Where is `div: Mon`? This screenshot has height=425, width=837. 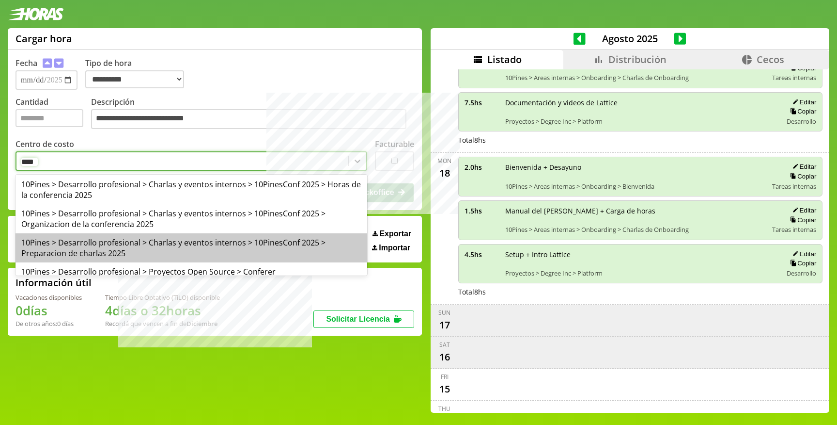 div: Mon is located at coordinates (444, 160).